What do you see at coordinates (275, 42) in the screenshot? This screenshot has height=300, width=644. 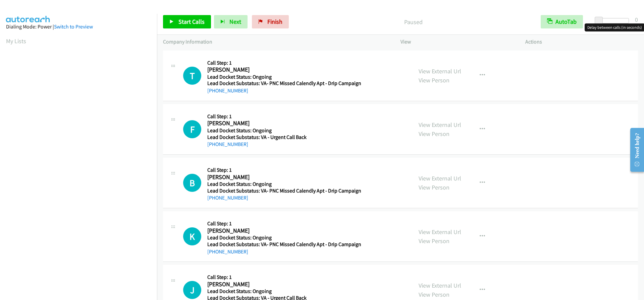 I see `p: Company Information` at bounding box center [275, 42].